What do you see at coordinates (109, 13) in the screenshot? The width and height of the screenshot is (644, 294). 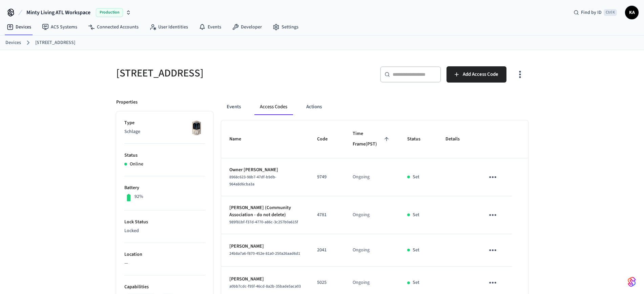 I see `span: Production` at bounding box center [109, 13].